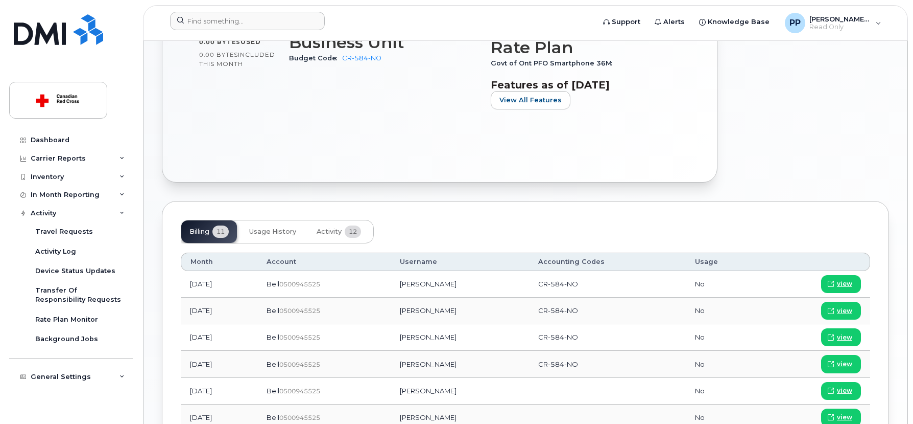 This screenshot has width=913, height=424. What do you see at coordinates (622, 22) in the screenshot?
I see `a: Support` at bounding box center [622, 22].